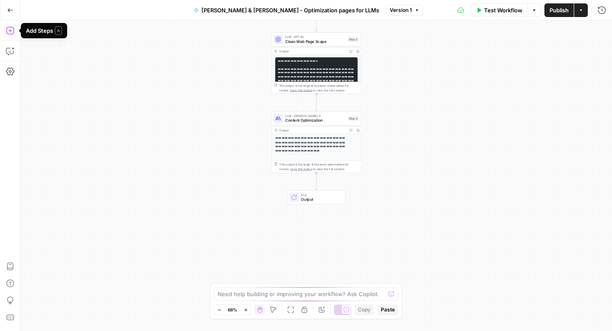 The height and width of the screenshot is (331, 612). Describe the element at coordinates (316, 181) in the screenshot. I see `g: Edge from step_3 to end` at that location.